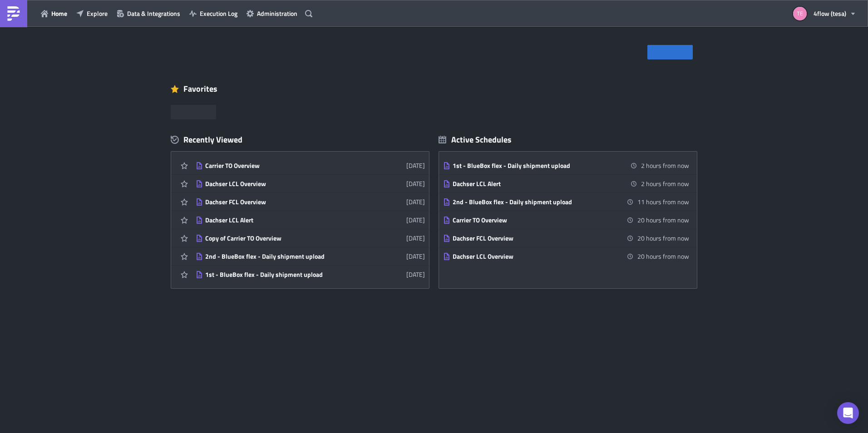 Image resolution: width=868 pixels, height=433 pixels. Describe the element at coordinates (663, 220) in the screenshot. I see `time: 2025-08-13 06:00` at that location.